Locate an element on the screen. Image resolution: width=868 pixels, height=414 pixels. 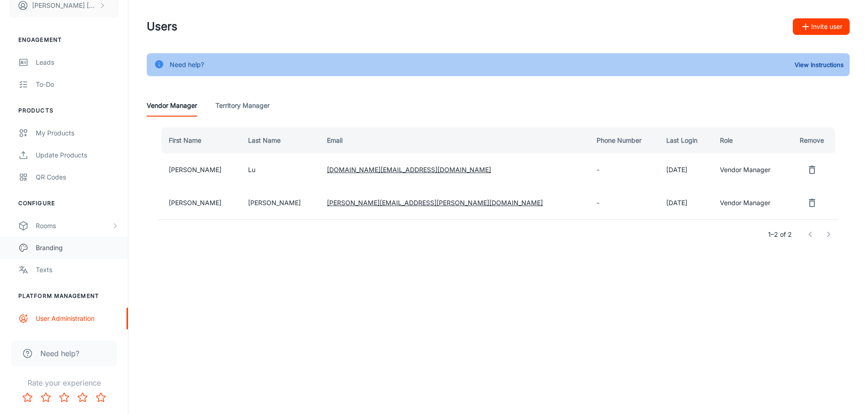
button: Invite user is located at coordinates (821, 27).